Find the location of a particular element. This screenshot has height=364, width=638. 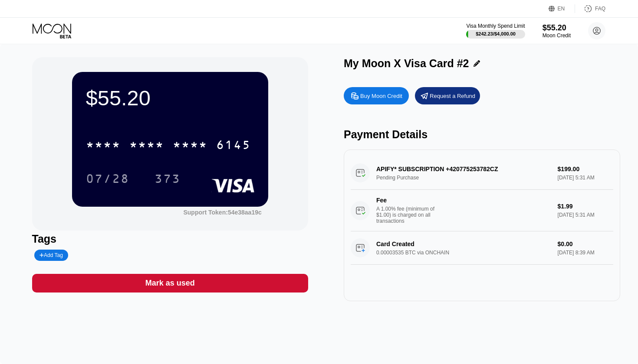

div: $55.20Moon Credit is located at coordinates (556, 31).